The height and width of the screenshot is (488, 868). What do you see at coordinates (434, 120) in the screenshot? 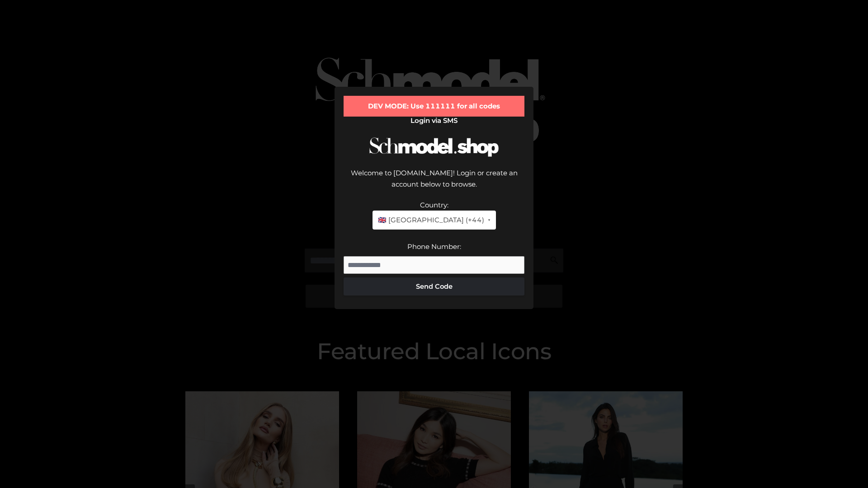
I see `h2: Login via SMS` at bounding box center [434, 120].